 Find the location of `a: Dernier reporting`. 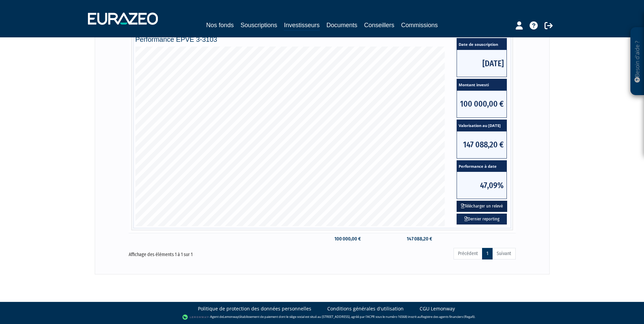

a: Dernier reporting is located at coordinates (482, 219).